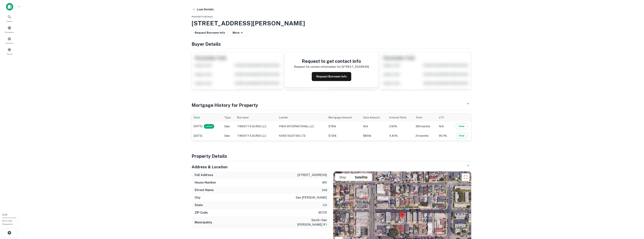  Describe the element at coordinates (635, 218) in the screenshot. I see `div: Chat Widget` at that location.